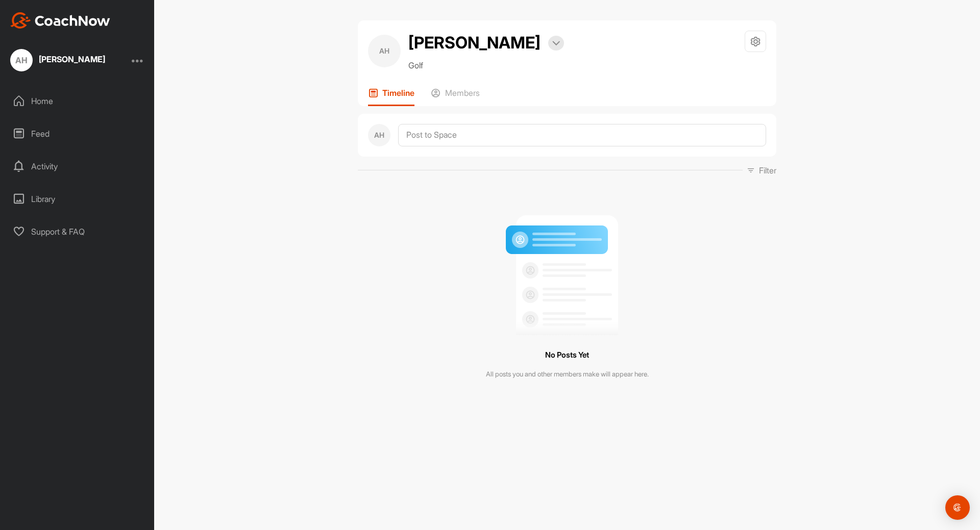 The width and height of the screenshot is (980, 530). Describe the element at coordinates (567, 271) in the screenshot. I see `img: null result` at that location.